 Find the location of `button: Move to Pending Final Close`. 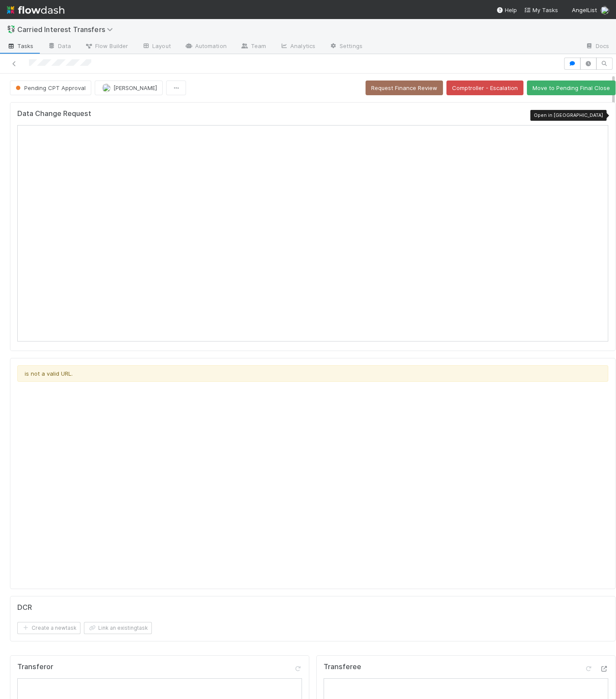

button: Move to Pending Final Close is located at coordinates (571, 88).